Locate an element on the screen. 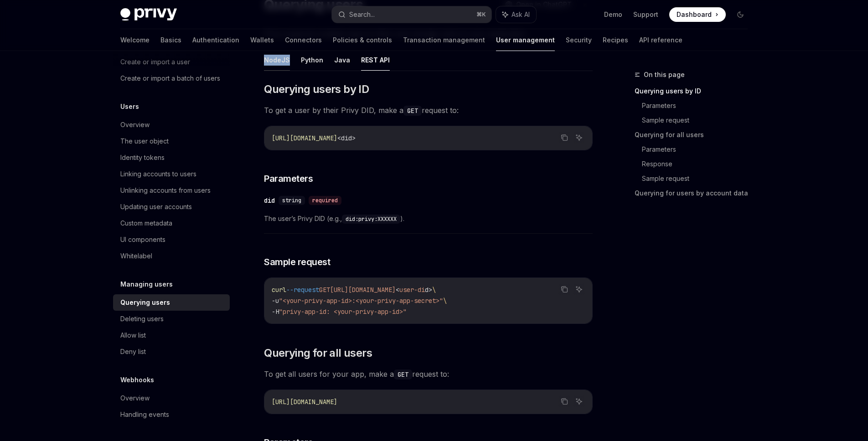  span: On this page is located at coordinates (664, 75).